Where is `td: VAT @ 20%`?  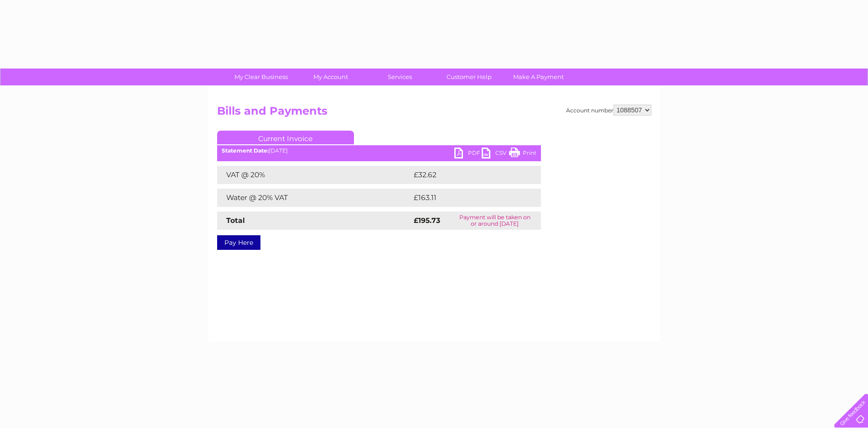
td: VAT @ 20% is located at coordinates (315, 175).